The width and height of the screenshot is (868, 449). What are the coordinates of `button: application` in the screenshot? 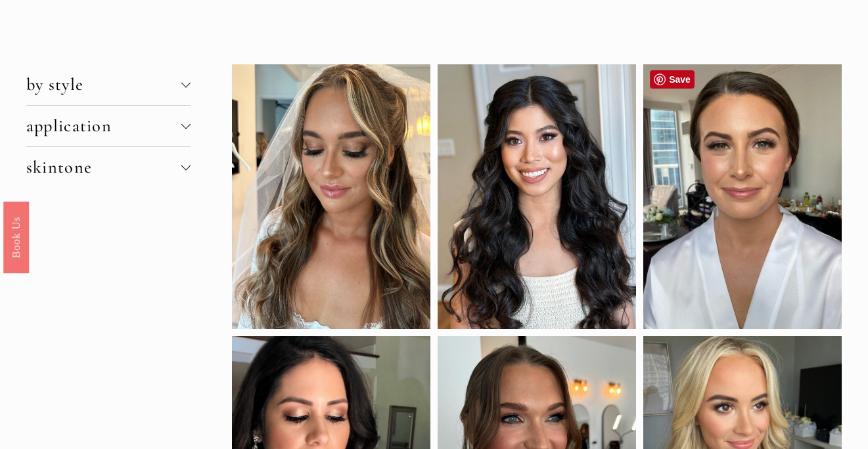 It's located at (108, 126).